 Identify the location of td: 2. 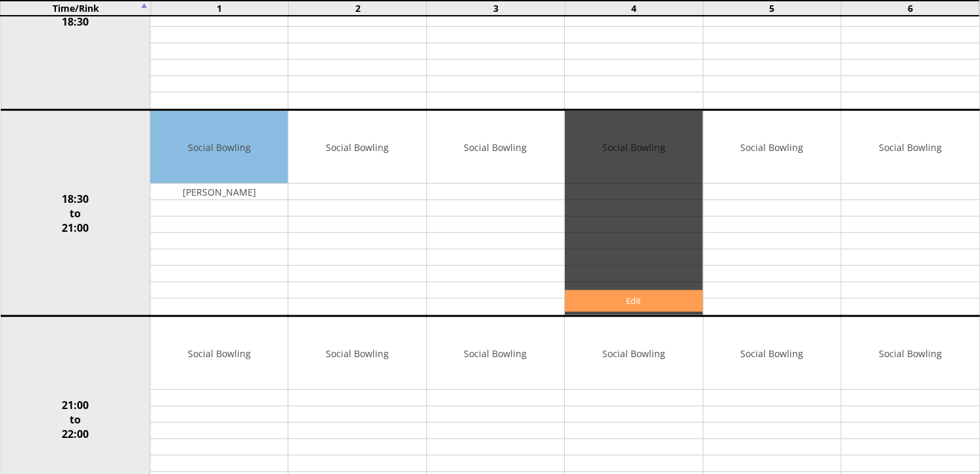
(358, 8).